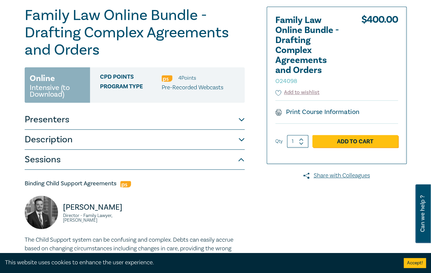 This screenshot has height=273, width=431. I want to click on img: Timothy Gough, so click(41, 213).